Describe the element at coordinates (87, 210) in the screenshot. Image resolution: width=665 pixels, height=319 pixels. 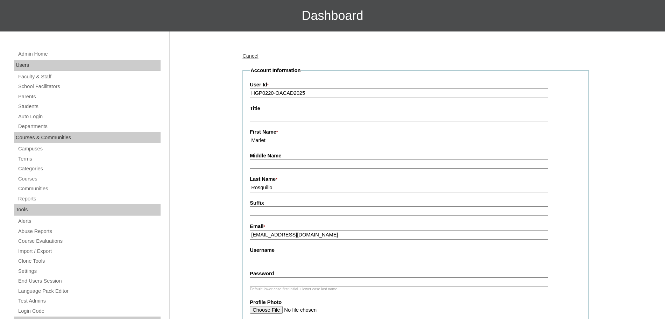
I see `div: Tools` at that location.